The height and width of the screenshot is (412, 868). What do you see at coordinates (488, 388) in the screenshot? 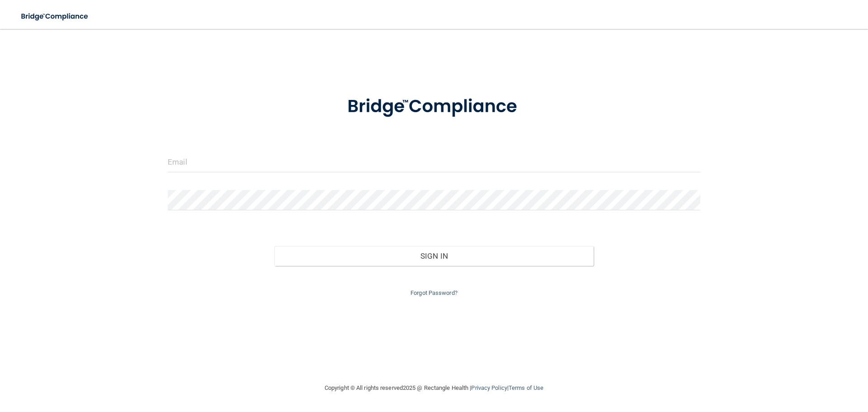
I see `a: Privacy Policy` at bounding box center [488, 388].